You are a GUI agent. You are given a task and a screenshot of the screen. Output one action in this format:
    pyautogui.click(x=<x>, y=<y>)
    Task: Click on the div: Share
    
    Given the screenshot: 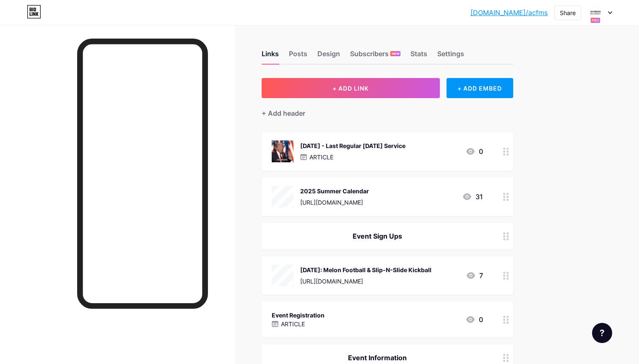 What is the action you would take?
    pyautogui.click(x=568, y=13)
    